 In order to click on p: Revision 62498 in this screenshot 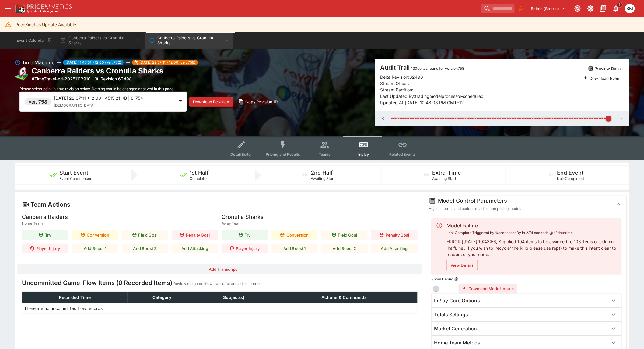, I will do `click(116, 79)`.